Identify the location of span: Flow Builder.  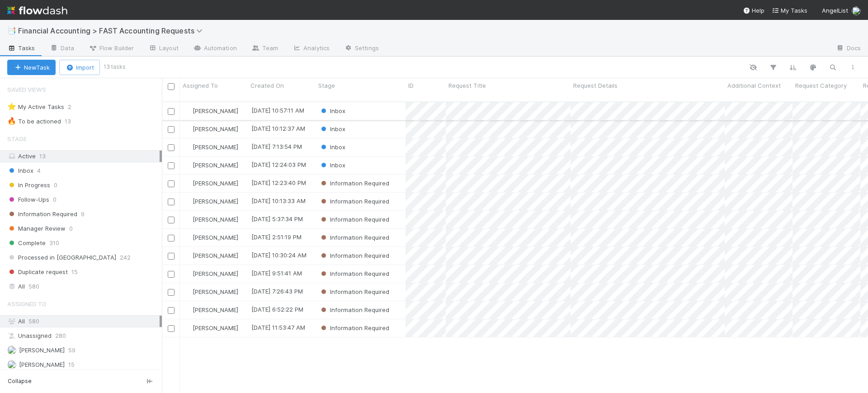
(111, 48).